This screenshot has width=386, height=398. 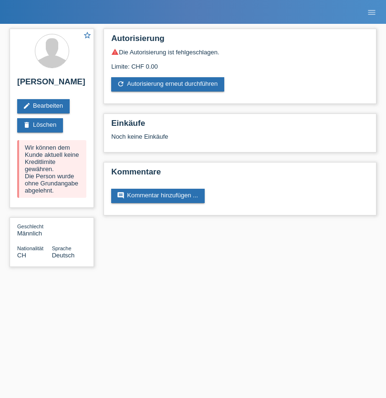 I want to click on h2: Kommentare, so click(x=240, y=175).